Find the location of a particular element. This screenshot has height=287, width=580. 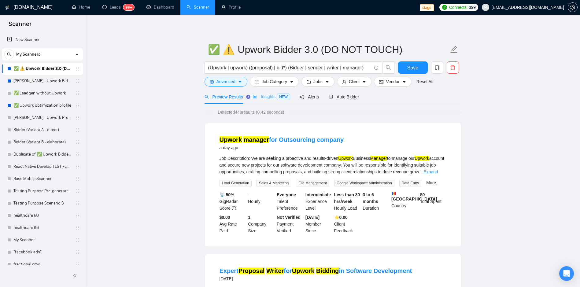

button: search is located at coordinates (388, 68).